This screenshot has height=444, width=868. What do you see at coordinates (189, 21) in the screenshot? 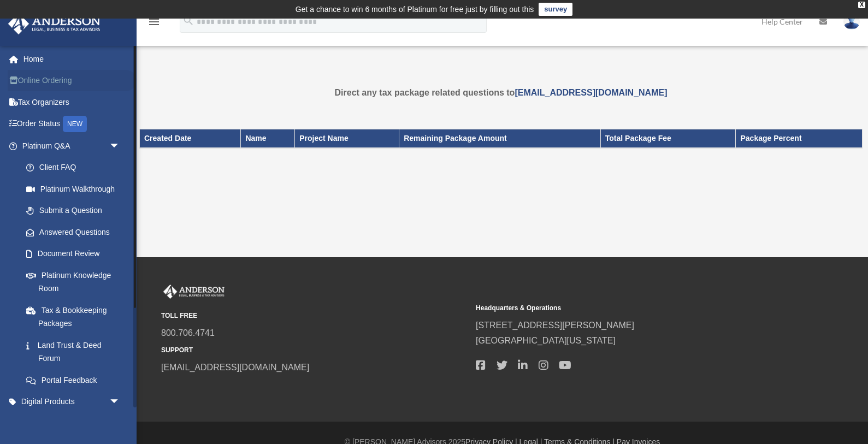
I see `i: search` at bounding box center [189, 21].